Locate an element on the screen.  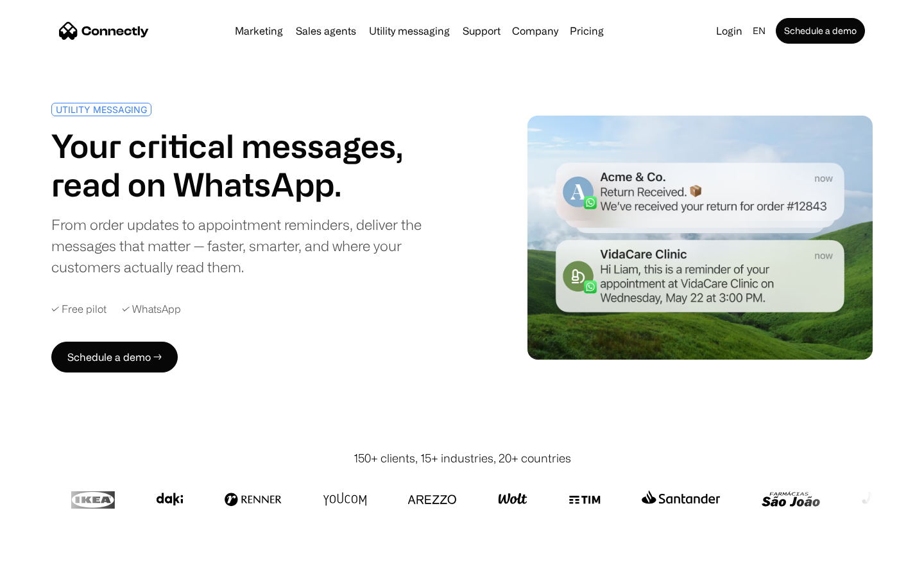
div: UTILITY MESSAGING is located at coordinates (101, 109).